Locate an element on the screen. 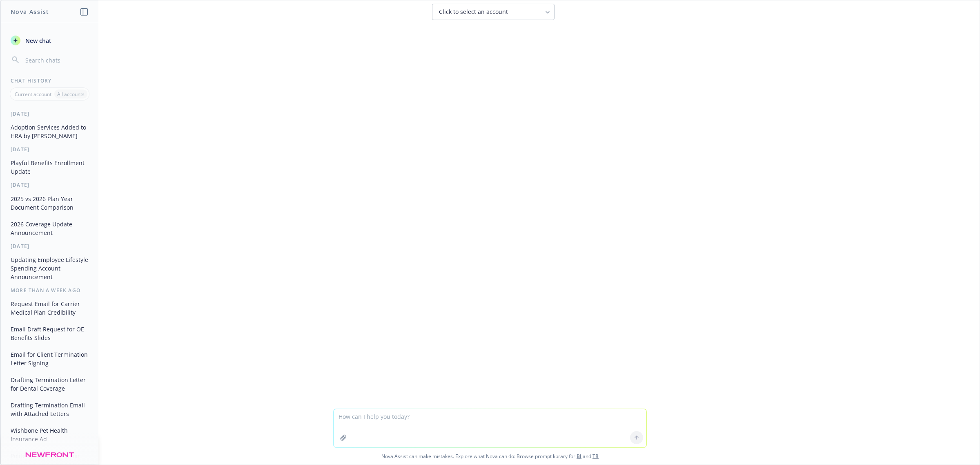  div: Chat History is located at coordinates (50, 81).